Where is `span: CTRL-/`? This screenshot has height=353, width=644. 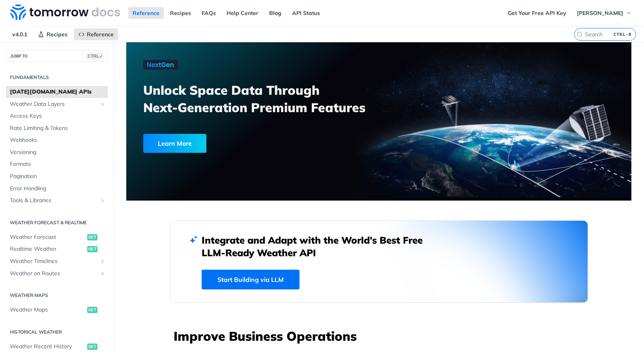
span: CTRL-/ is located at coordinates (95, 56).